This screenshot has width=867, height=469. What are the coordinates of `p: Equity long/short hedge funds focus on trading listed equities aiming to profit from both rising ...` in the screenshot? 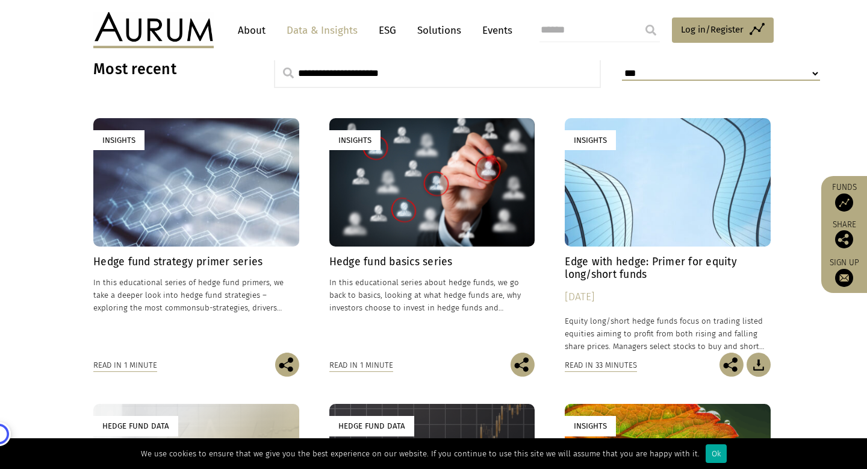 It's located at (668, 333).